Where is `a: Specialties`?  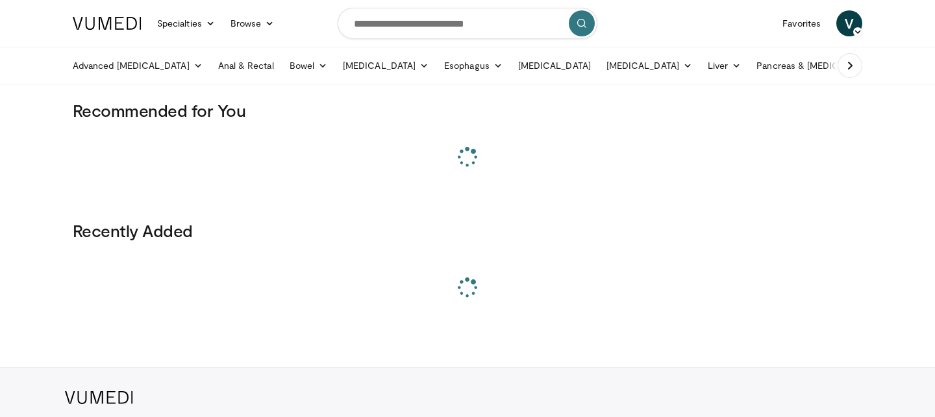
a: Specialties is located at coordinates (186, 23).